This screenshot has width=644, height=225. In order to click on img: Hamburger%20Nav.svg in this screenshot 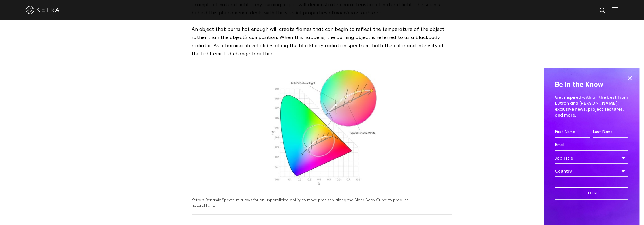, I will do `click(615, 10)`.